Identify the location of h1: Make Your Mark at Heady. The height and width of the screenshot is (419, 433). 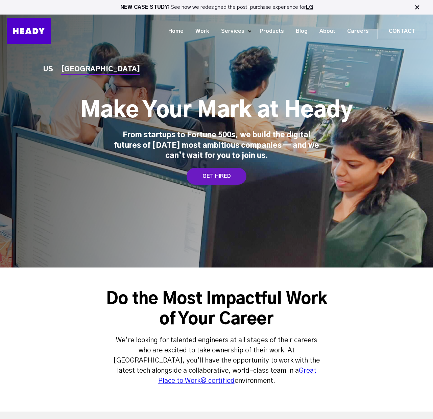
(217, 111).